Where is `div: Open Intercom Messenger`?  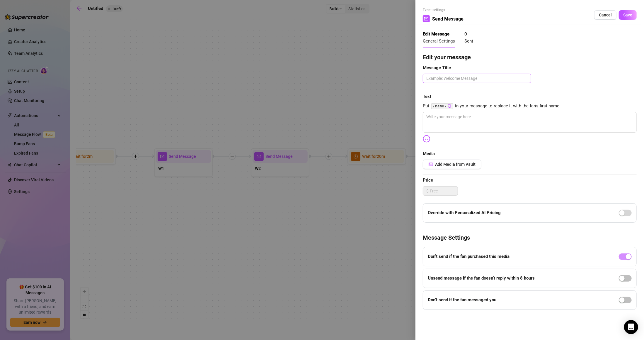 div: Open Intercom Messenger is located at coordinates (631, 327).